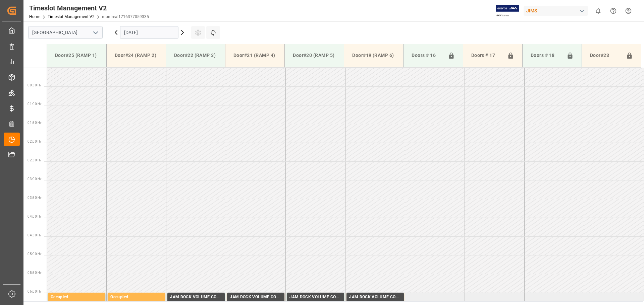 This screenshot has width=644, height=305. What do you see at coordinates (34, 197) in the screenshot?
I see `span: 03:30 Hr` at bounding box center [34, 197].